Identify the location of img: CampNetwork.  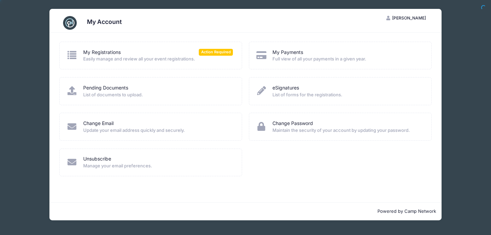
(70, 23).